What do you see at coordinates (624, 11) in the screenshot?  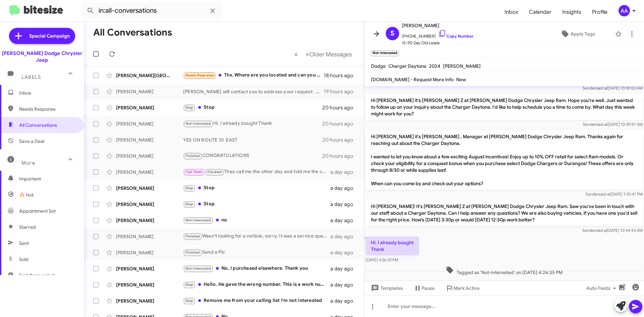 I see `div: AA` at bounding box center [624, 11].